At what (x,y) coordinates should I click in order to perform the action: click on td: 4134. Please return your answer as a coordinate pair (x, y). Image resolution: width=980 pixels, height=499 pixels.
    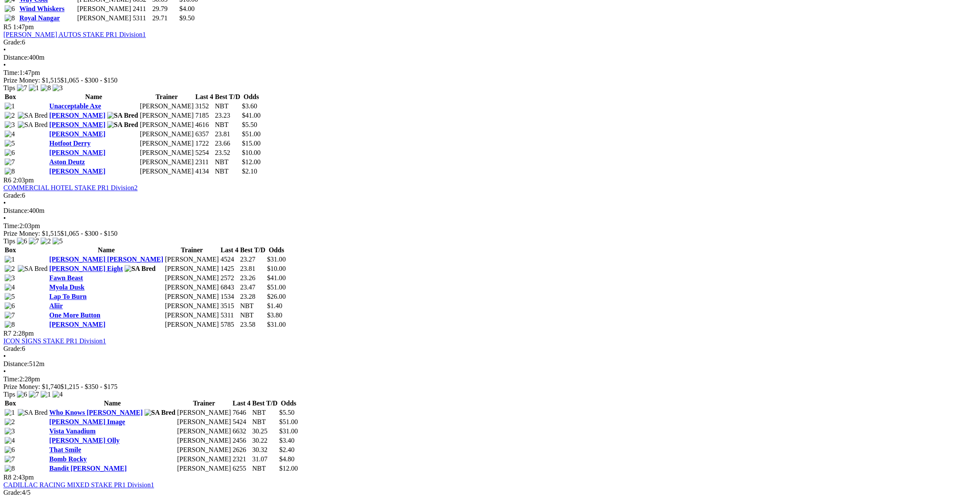
    Looking at the image, I should click on (204, 172).